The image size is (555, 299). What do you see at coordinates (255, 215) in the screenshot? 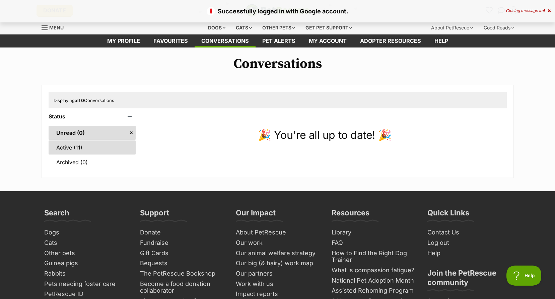
I see `h3: Our Impact` at bounding box center [255, 215].